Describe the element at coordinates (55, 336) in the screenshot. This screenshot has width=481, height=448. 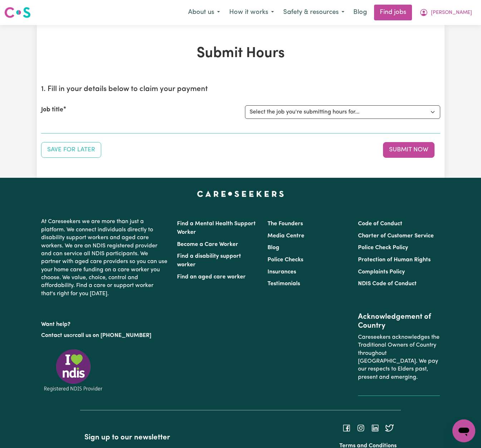
I see `a: Contact us` at that location.